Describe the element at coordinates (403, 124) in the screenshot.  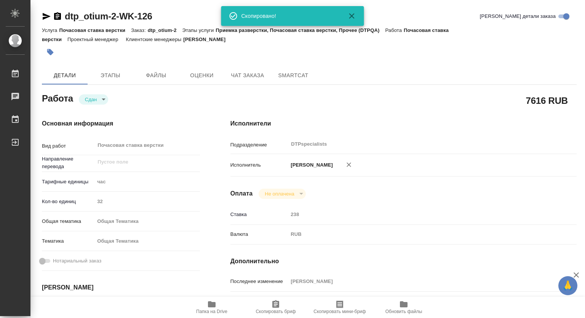
I see `h4: Исполнители` at that location.